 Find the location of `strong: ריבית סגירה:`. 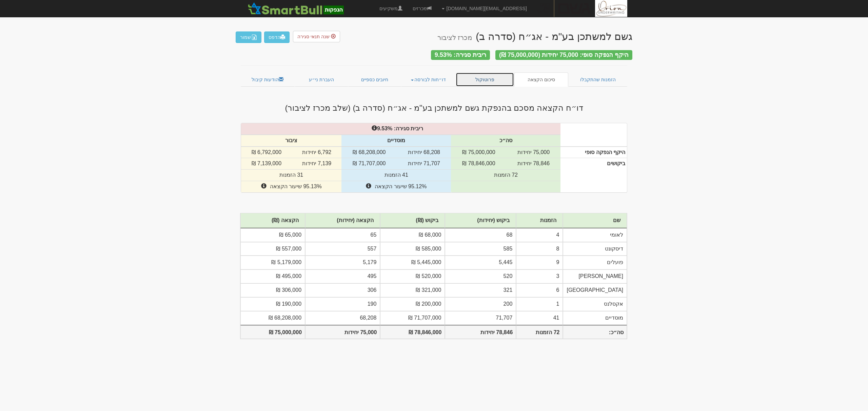

strong: ריבית סגירה: is located at coordinates (409, 129).